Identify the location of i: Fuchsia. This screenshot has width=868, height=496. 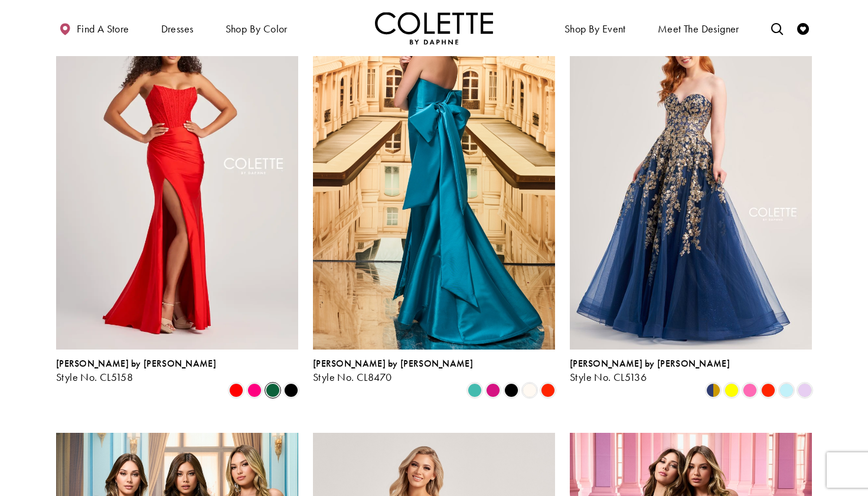
(493, 390).